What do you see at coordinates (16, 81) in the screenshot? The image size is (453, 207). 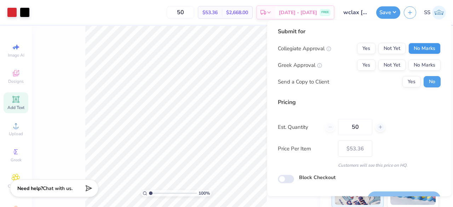 I see `span: Designs` at bounding box center [16, 81].